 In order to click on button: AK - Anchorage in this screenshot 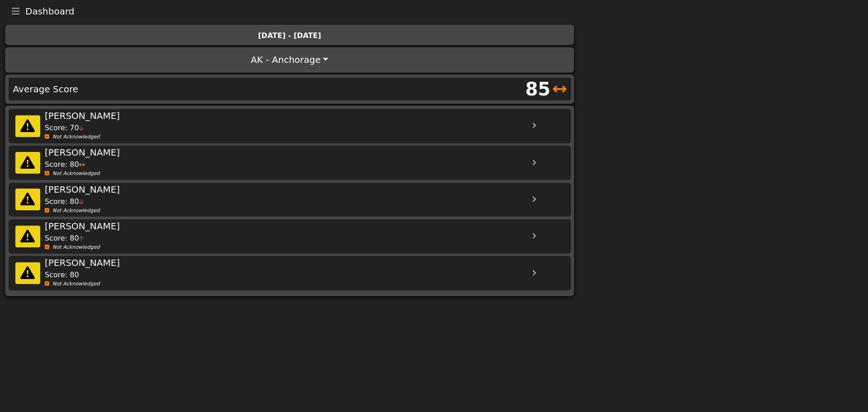, I will do `click(289, 60)`.